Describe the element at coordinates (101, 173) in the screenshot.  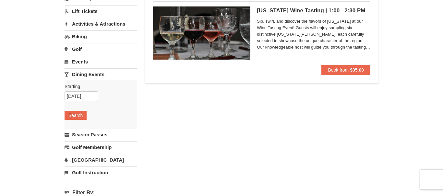
I see `a: Golf Instruction` at that location.